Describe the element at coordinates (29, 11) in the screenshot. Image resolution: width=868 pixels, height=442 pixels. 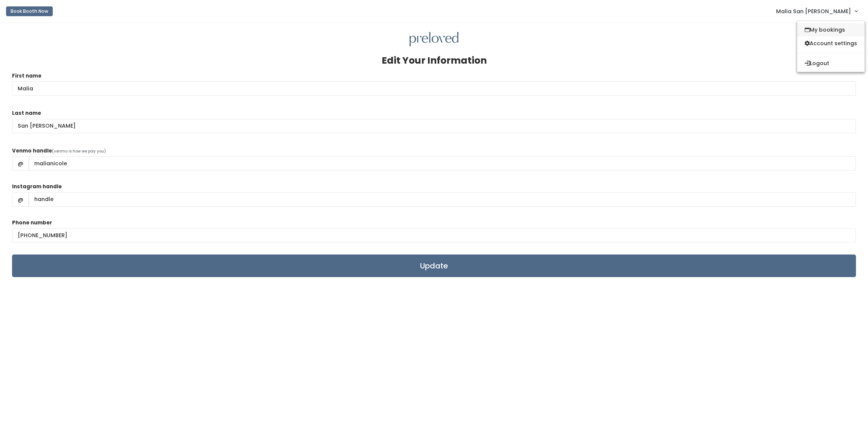
I see `button: Book Booth Now` at that location.